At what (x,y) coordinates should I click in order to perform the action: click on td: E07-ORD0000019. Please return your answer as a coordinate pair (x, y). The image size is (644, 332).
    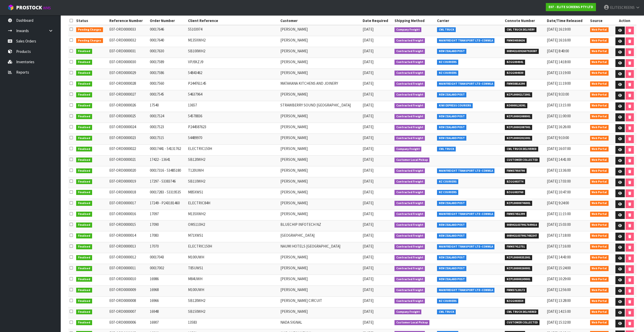
    Looking at the image, I should click on (128, 182).